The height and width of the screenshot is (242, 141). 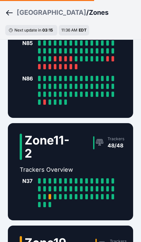 I want to click on h2: Zone 11-2, so click(x=47, y=147).